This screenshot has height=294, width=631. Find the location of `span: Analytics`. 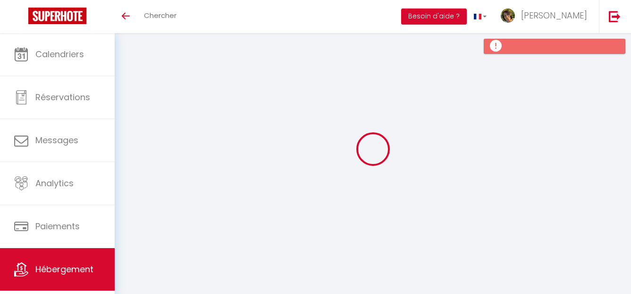

span: Analytics is located at coordinates (54, 183).